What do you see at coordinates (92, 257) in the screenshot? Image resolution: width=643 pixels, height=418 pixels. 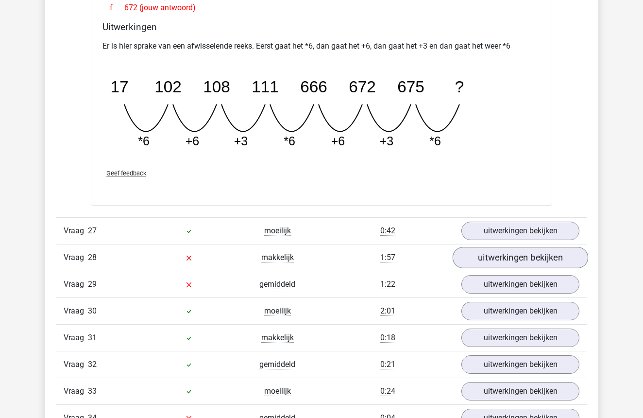 I see `span: 28` at bounding box center [92, 257].